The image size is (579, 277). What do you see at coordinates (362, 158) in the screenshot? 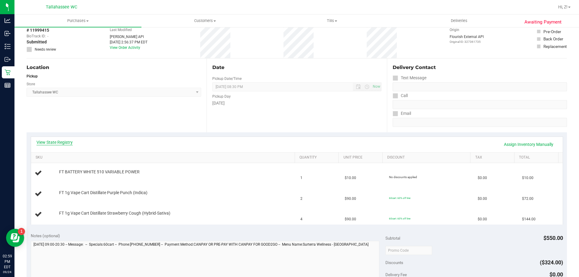
I see `a: Unit Price` at bounding box center [362, 158].